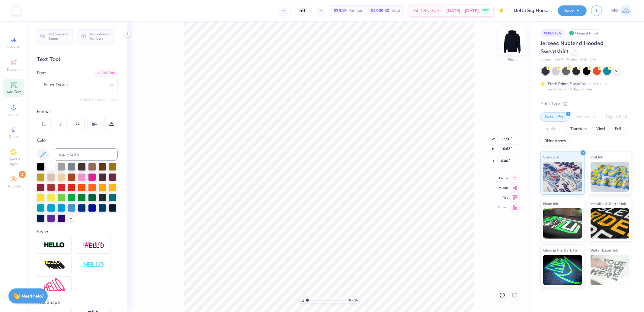 Image resolution: width=644 pixels, height=312 pixels. I want to click on div: Transfers, so click(578, 129).